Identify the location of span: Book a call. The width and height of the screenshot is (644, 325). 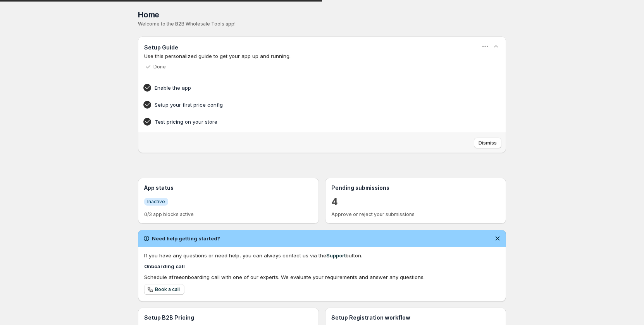
(167, 289).